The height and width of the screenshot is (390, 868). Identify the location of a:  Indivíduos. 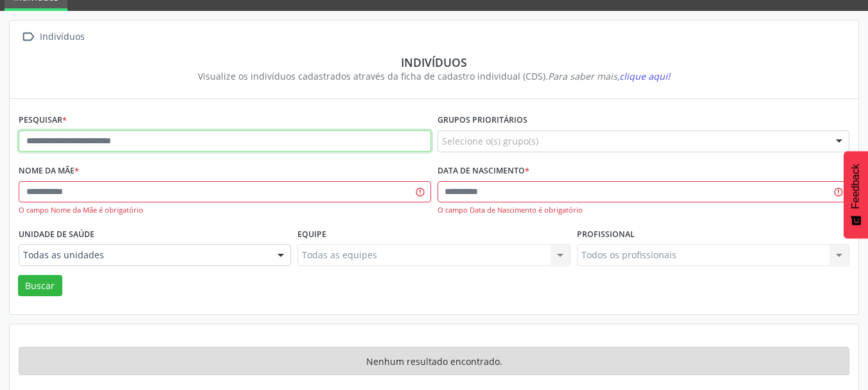
(52, 37).